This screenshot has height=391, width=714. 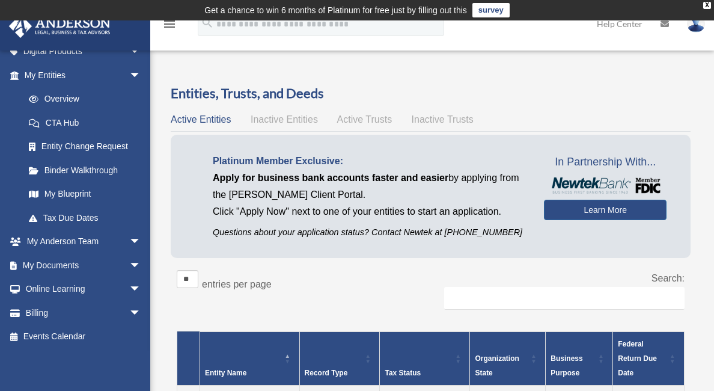 What do you see at coordinates (496, 365) in the screenshot?
I see `span: Organization State` at bounding box center [496, 365].